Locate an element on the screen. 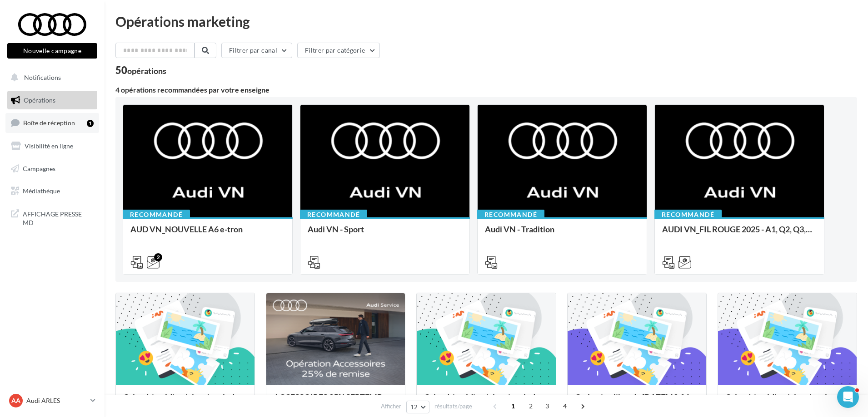 The image size is (868, 417). span: 2 is located at coordinates (531, 406).